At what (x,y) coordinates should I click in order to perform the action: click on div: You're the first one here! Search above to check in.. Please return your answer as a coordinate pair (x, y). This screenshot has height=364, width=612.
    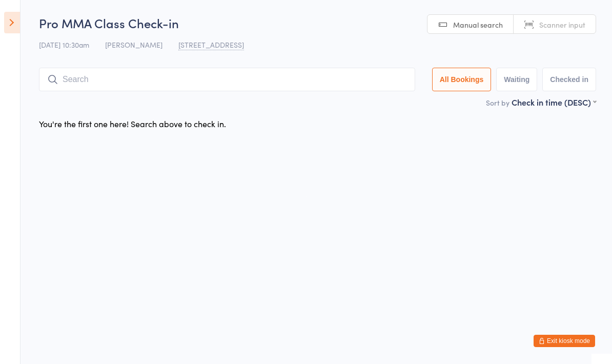
    Looking at the image, I should click on (132, 124).